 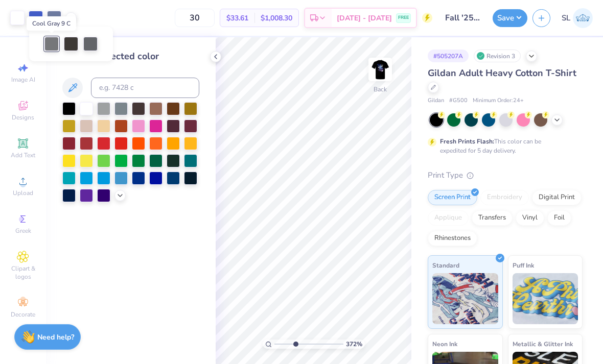 What do you see at coordinates (23, 314) in the screenshot?
I see `span: Decorate` at bounding box center [23, 314].